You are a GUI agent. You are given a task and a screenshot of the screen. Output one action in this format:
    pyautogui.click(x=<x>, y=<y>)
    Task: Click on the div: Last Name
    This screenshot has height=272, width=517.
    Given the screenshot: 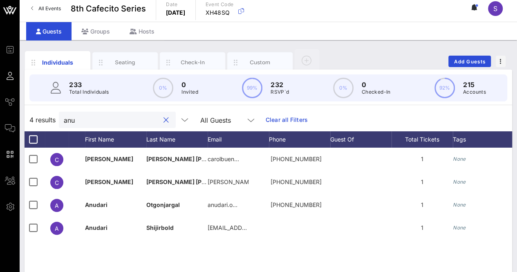 What is the action you would take?
    pyautogui.click(x=177, y=139)
    